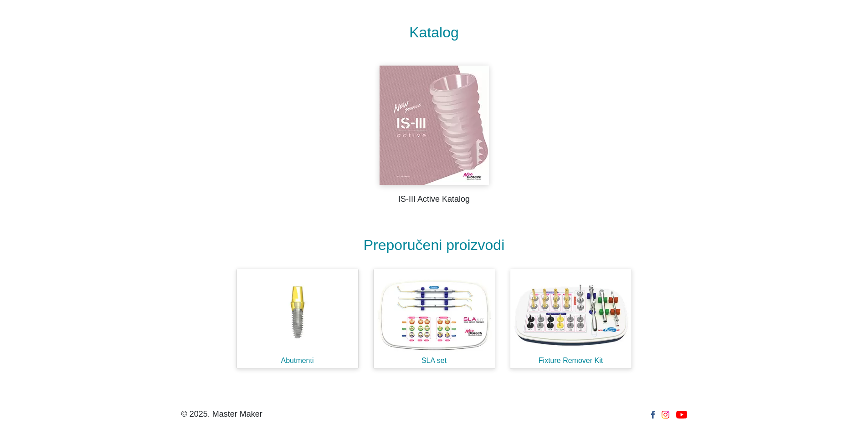 This screenshot has height=434, width=868. What do you see at coordinates (571, 319) in the screenshot?
I see `a: Fixture Remover Kit` at bounding box center [571, 319].